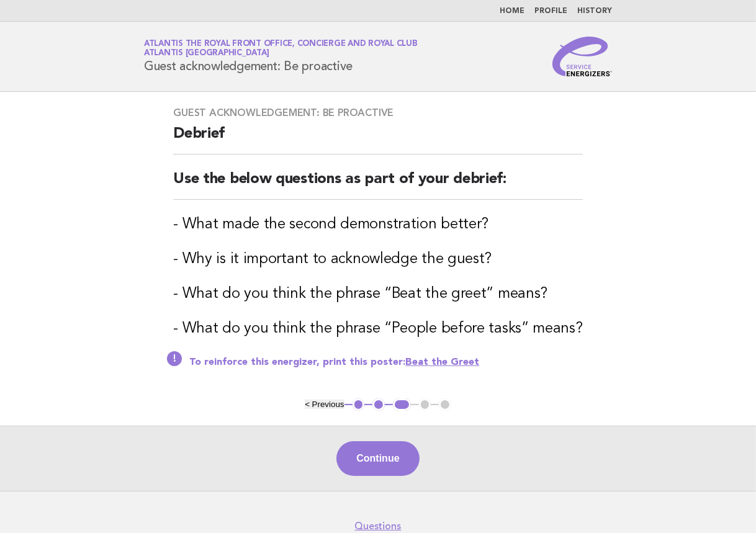 This screenshot has height=533, width=756. I want to click on h3: Guest acknowledgement: Be proactive, so click(377, 113).